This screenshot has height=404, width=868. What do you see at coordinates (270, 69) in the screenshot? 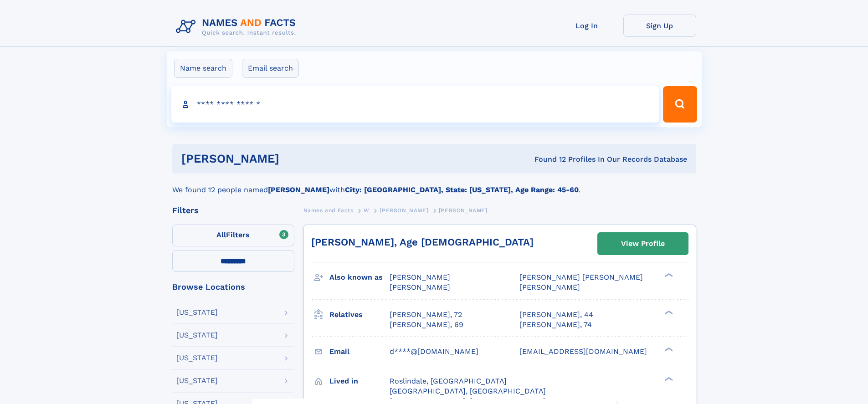
I see `label: Email search` at bounding box center [270, 69].